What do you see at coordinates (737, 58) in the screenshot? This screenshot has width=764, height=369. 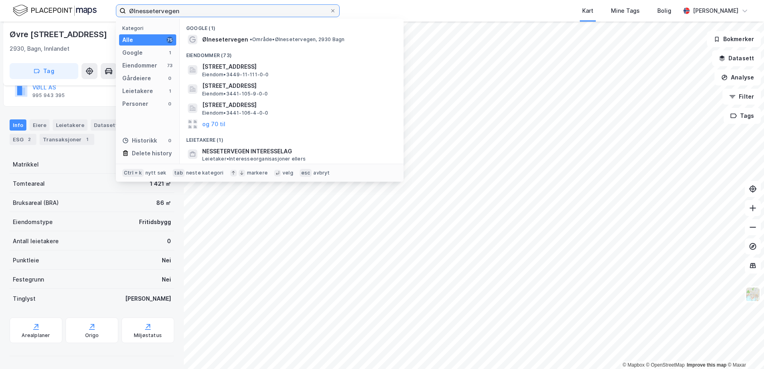 I see `button: Datasett` at bounding box center [737, 58].